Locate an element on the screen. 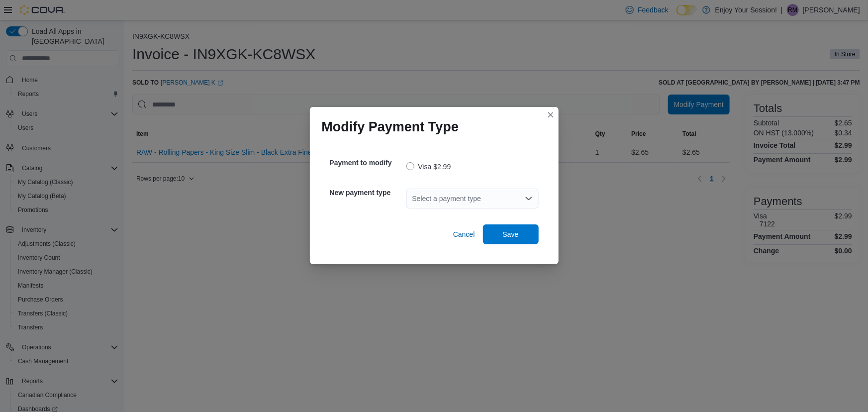  label: Visa $2.99 is located at coordinates (429, 166).